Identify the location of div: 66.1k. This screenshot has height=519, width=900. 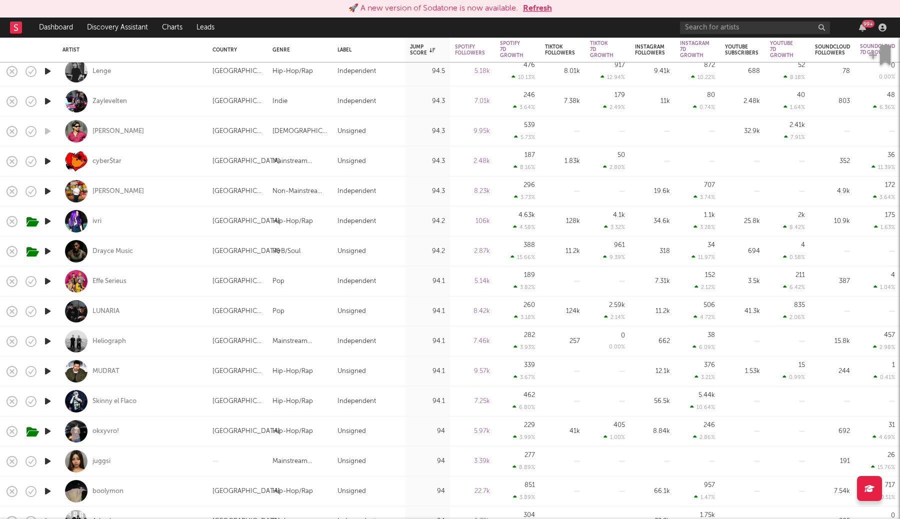
(652, 491).